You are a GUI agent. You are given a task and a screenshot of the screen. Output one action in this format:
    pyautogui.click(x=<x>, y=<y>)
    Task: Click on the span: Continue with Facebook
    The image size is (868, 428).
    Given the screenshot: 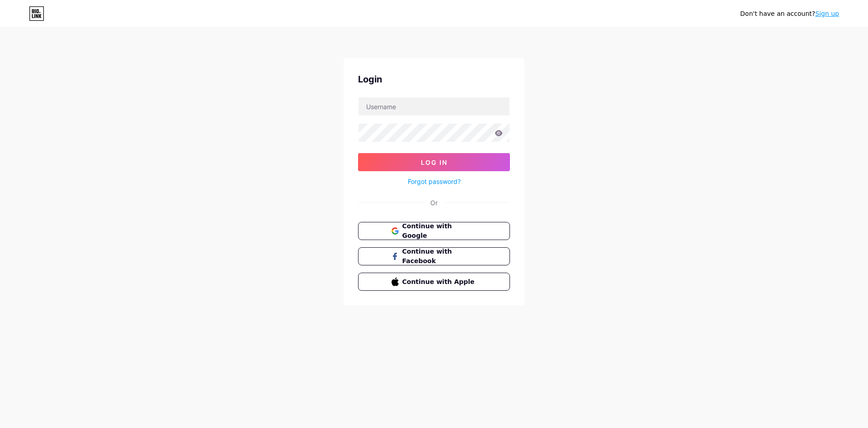 What is the action you would take?
    pyautogui.click(x=440, y=256)
    